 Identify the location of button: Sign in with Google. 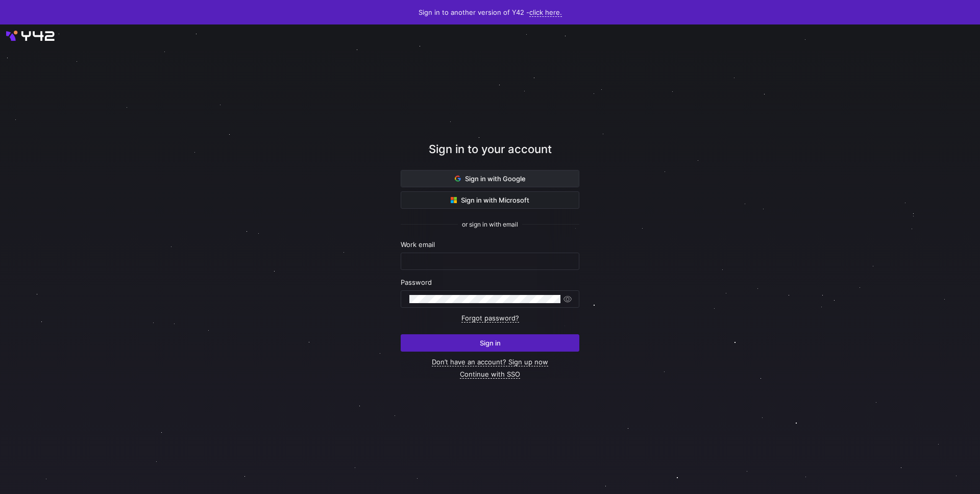
(490, 178).